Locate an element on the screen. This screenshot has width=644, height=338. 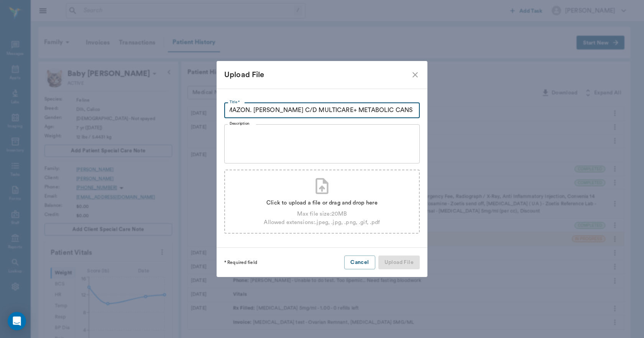
div: Open Intercom Messenger is located at coordinates (17, 321).